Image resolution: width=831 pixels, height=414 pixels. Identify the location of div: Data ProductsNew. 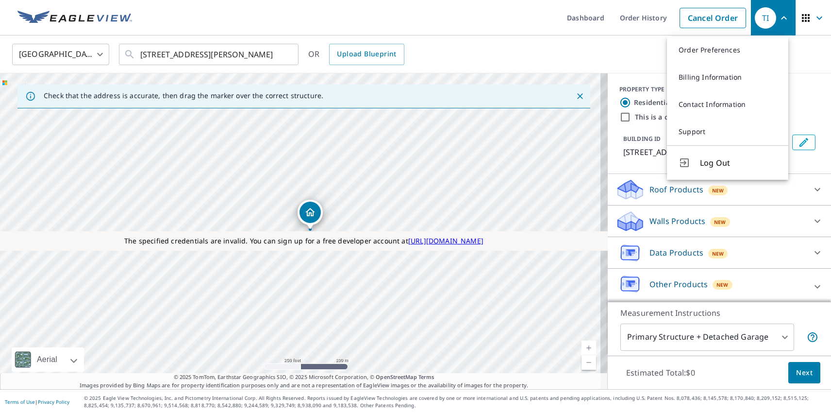
(720, 253).